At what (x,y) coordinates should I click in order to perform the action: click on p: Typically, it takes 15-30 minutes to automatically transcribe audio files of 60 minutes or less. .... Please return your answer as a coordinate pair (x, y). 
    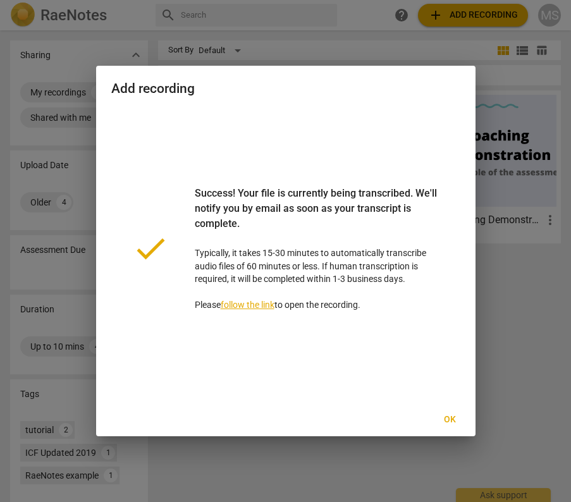
    Looking at the image, I should click on (317, 248).